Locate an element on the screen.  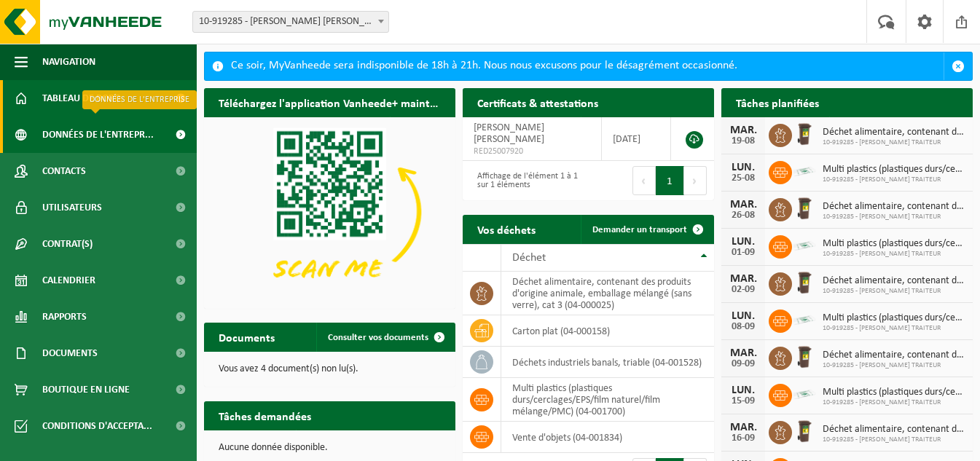
div: 15-09 is located at coordinates (743, 401).